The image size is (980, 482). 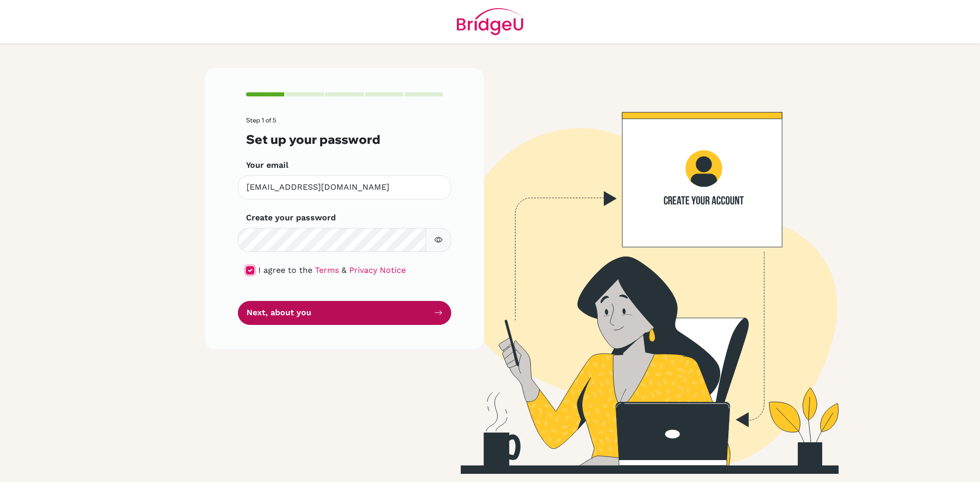 What do you see at coordinates (285, 270) in the screenshot?
I see `span: I agree to the` at bounding box center [285, 270].